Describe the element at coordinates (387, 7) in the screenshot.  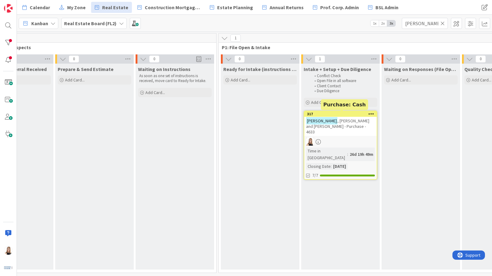
I see `span: BSL Admin` at that location.